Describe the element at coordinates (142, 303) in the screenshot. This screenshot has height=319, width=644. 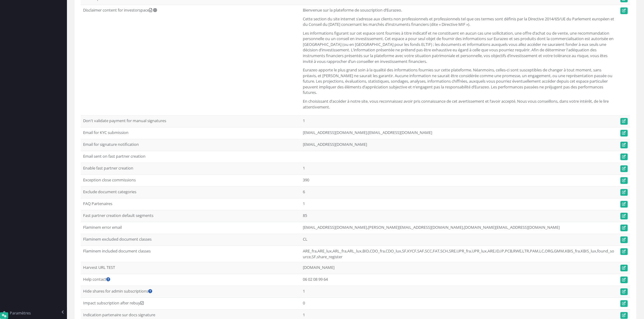
I see `i: Booléen` at that location.